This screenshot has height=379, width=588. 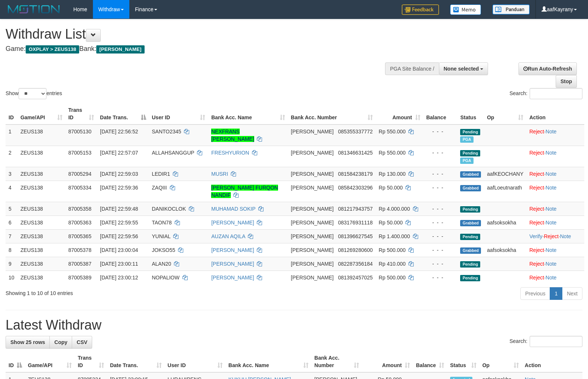 What do you see at coordinates (123, 114) in the screenshot?
I see `th: Date Trans.: activate to sort column descending` at bounding box center [123, 114].